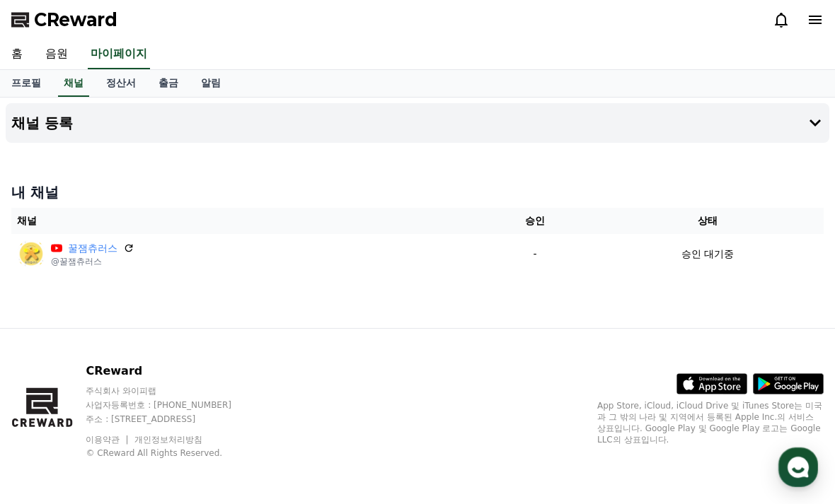  What do you see at coordinates (418, 192) in the screenshot?
I see `h4: 내 채널` at bounding box center [418, 192].